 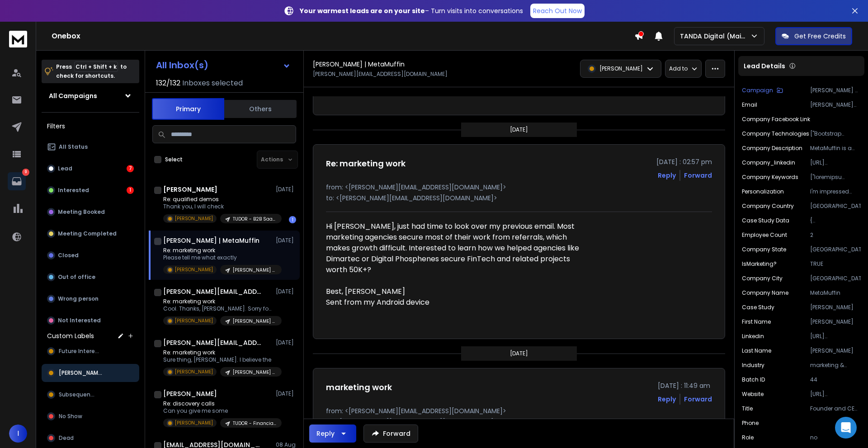 What do you see at coordinates (753, 365) in the screenshot?
I see `p: industry` at bounding box center [753, 365].